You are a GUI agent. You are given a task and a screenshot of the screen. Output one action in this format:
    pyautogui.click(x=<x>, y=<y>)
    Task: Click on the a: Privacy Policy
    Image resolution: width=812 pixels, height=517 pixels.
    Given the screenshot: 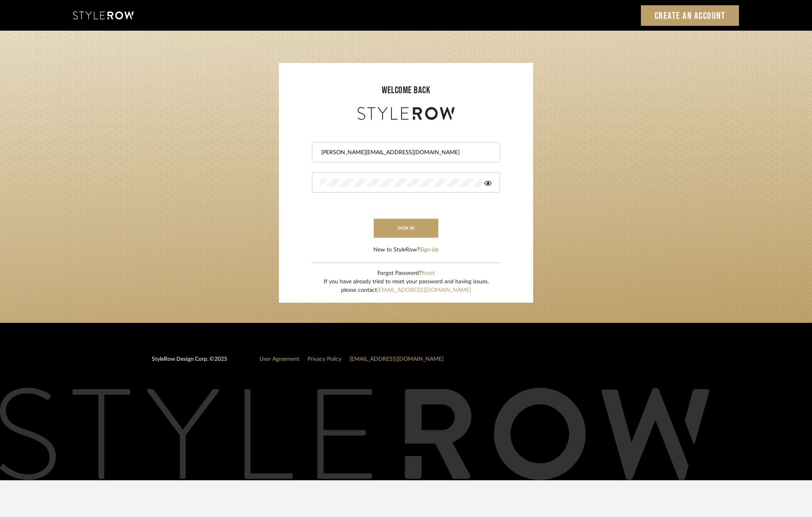 What is the action you would take?
    pyautogui.click(x=324, y=359)
    